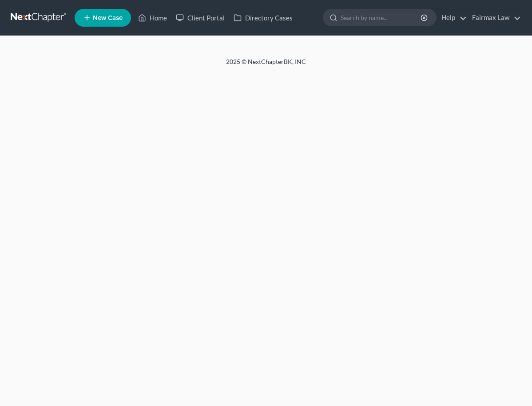  Describe the element at coordinates (266, 65) in the screenshot. I see `div: 2025 © NextChapterBK, INC` at that location.